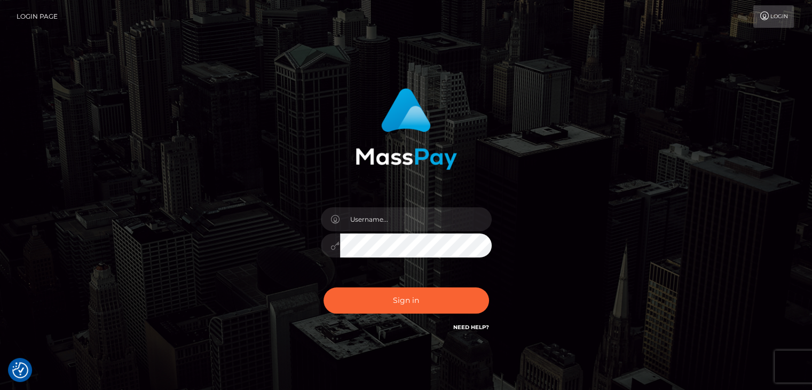 This screenshot has width=812, height=390. I want to click on button: Consent Preferences, so click(20, 370).